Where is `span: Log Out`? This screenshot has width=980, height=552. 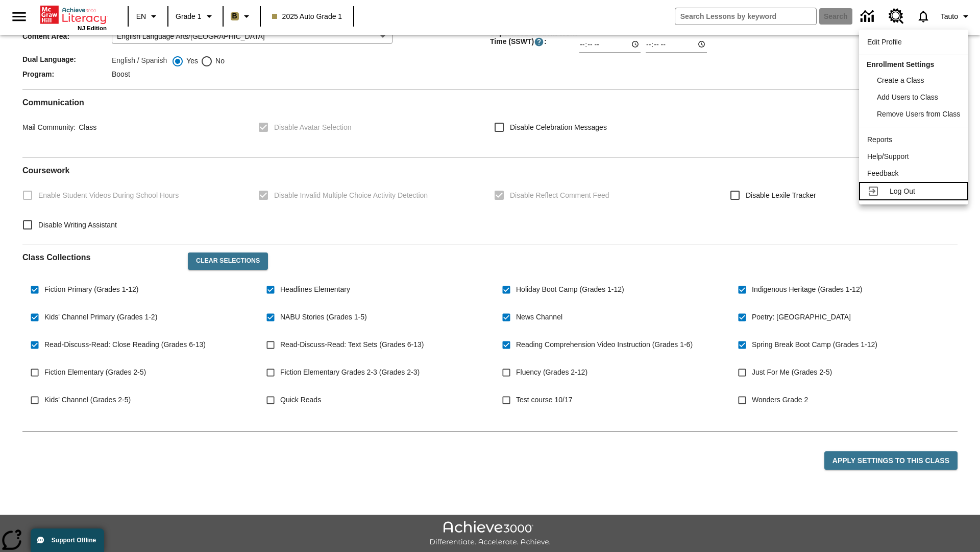
span: Log Out is located at coordinates (902, 191).